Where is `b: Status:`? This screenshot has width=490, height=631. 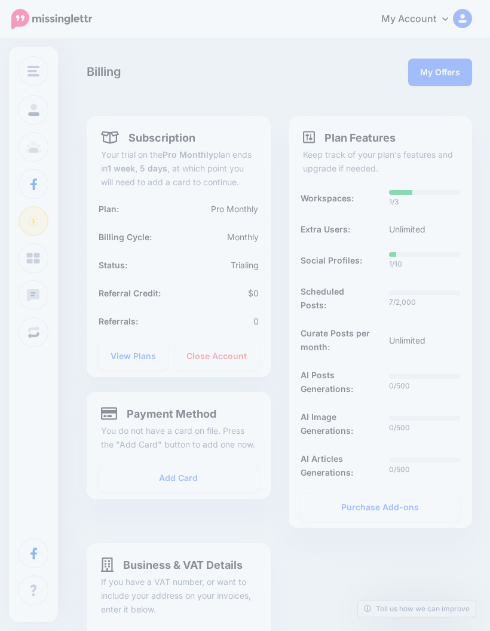 b: Status: is located at coordinates (113, 265).